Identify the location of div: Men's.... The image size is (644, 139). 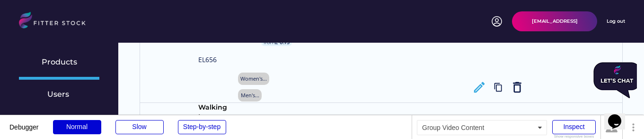
(250, 95).